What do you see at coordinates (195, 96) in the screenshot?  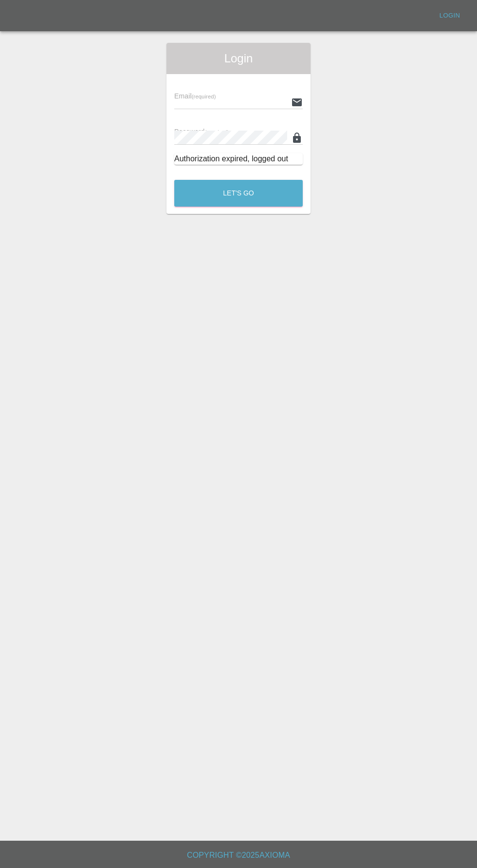 I see `span: Email` at bounding box center [195, 96].